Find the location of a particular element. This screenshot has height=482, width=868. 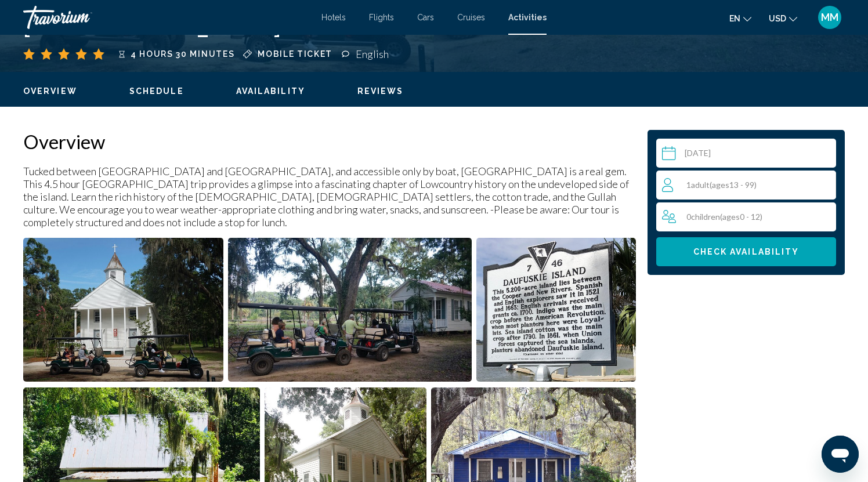

a: Activities is located at coordinates (527, 17).